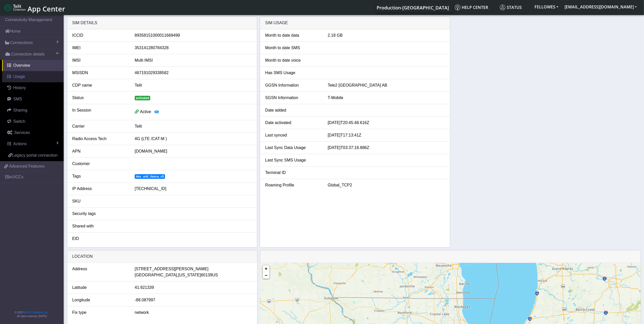 Image resolution: width=644 pixels, height=324 pixels. What do you see at coordinates (293, 185) in the screenshot?
I see `div: Roaming Profile` at bounding box center [293, 185].